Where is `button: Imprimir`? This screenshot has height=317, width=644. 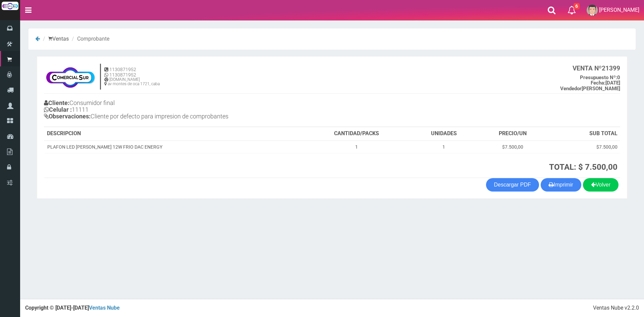
button: Imprimir is located at coordinates (561, 184).